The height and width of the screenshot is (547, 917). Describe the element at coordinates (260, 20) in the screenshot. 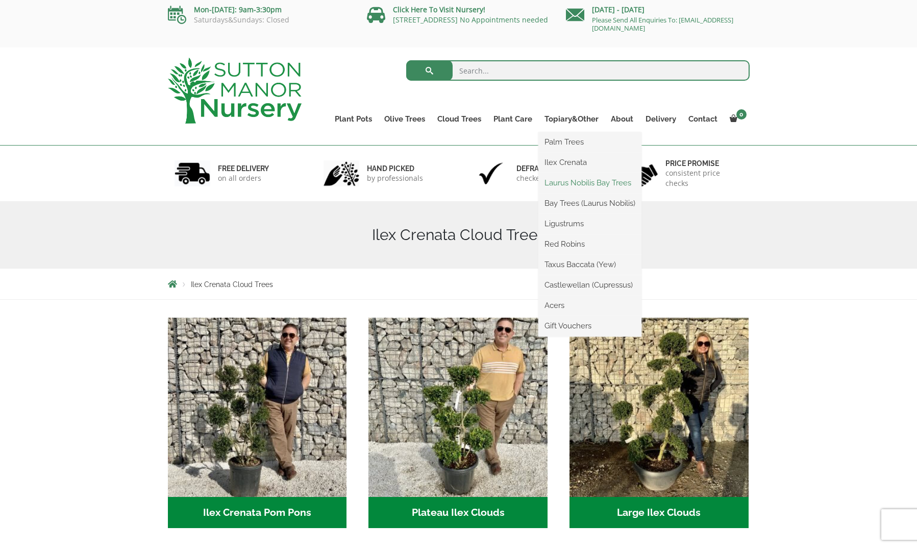

I see `p: Saturdays&Sundays: Closed` at that location.